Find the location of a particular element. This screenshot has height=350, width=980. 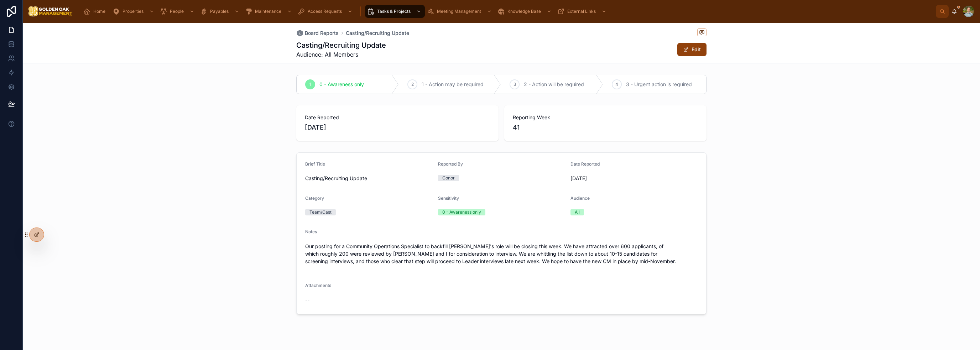

span: Knowledge Base is located at coordinates (524, 12).